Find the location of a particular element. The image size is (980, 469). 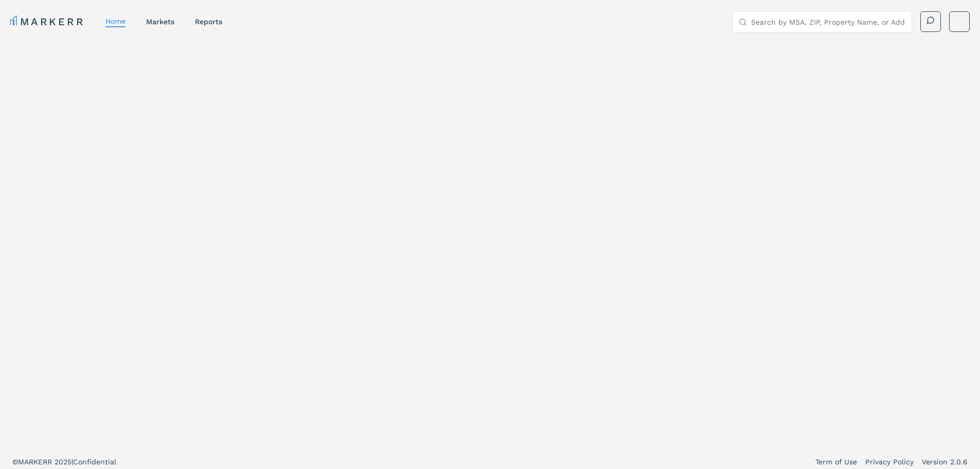

span: MARKERR is located at coordinates (36, 462).